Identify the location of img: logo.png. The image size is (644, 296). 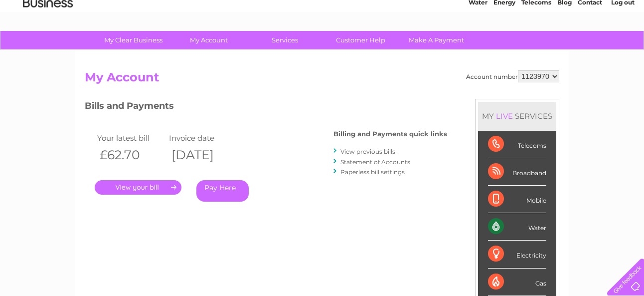
(48, 41).